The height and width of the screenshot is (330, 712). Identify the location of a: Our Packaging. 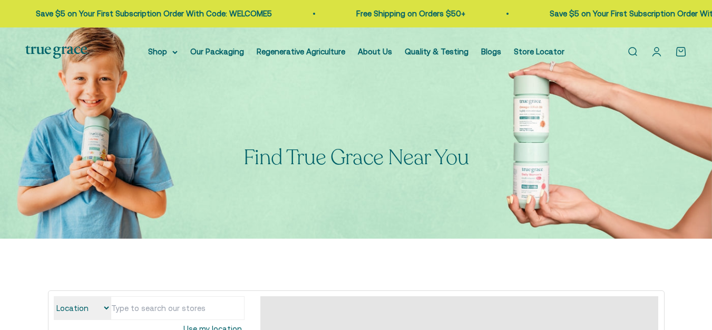
(217, 51).